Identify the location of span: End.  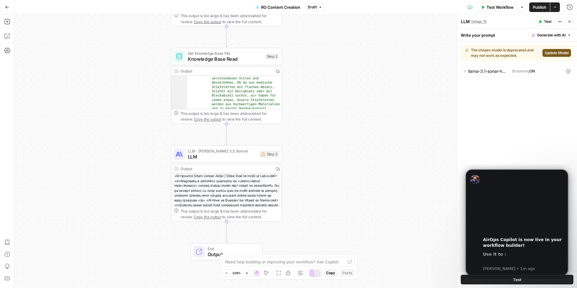
(232, 248).